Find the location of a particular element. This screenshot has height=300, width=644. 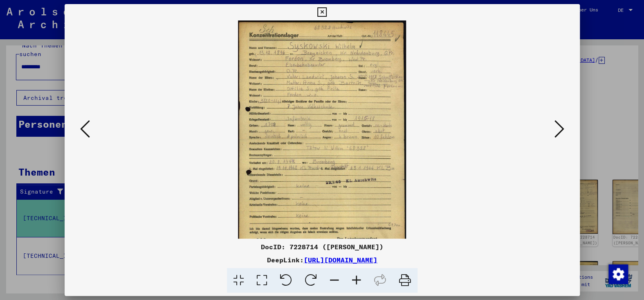

img: 001.jpg is located at coordinates (322, 140).